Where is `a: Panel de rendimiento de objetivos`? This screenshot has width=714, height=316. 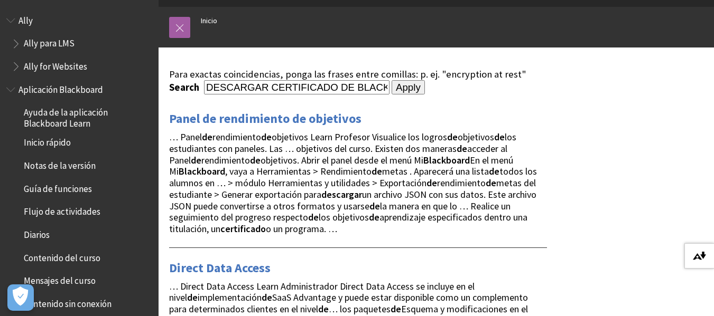 a: Panel de rendimiento de objetivos is located at coordinates (265, 119).